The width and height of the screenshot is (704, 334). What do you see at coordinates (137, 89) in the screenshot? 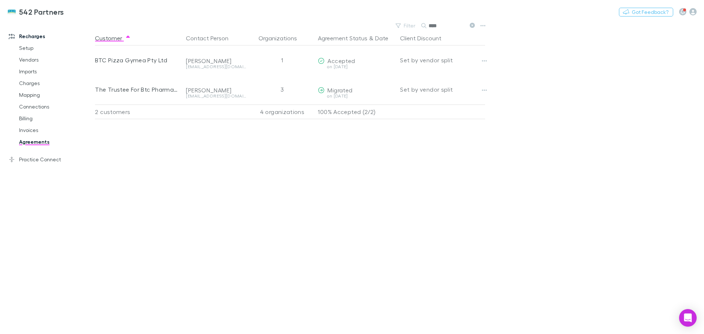
I see `div: The Trustee For Btc Pharmacy Trust` at bounding box center [137, 89].